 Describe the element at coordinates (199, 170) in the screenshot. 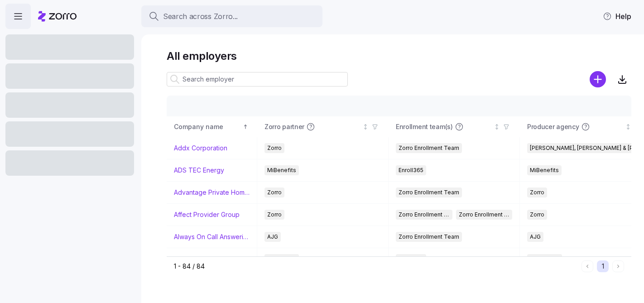

I see `a: ADS TEC Energy` at that location.